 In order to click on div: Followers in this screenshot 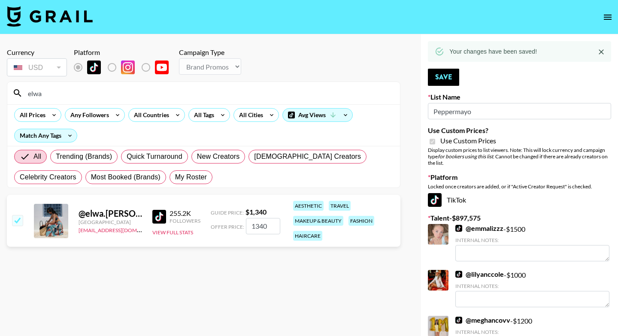, I will do `click(185, 221)`.